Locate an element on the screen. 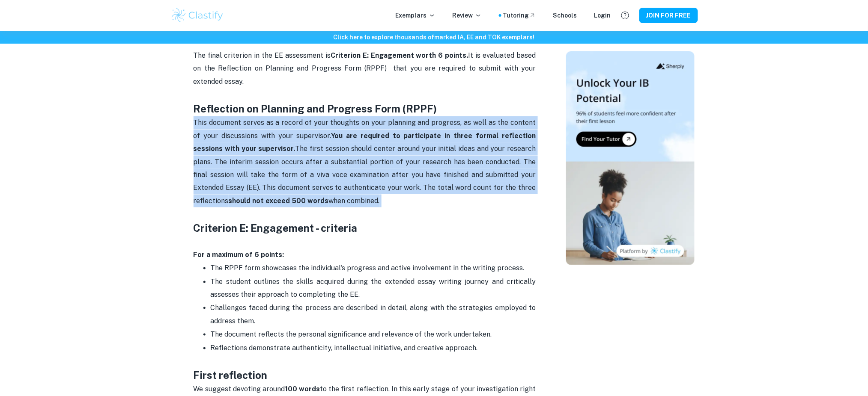 The width and height of the screenshot is (868, 396). h3: First reflection is located at coordinates (365, 376).